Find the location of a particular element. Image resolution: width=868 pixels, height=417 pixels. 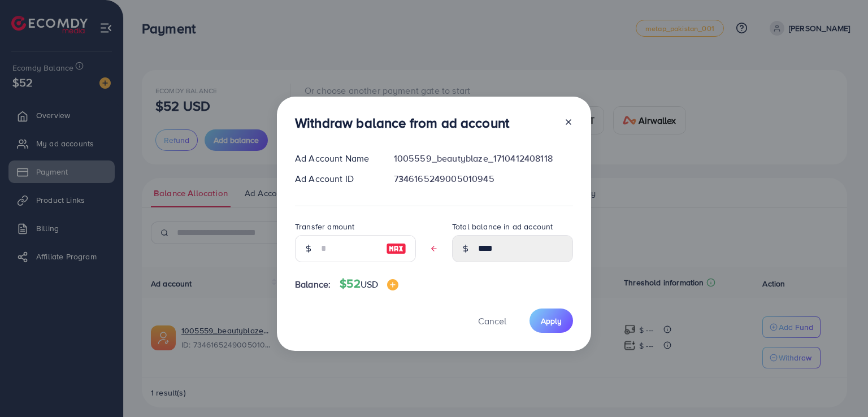

button: Cancel is located at coordinates (492, 320).